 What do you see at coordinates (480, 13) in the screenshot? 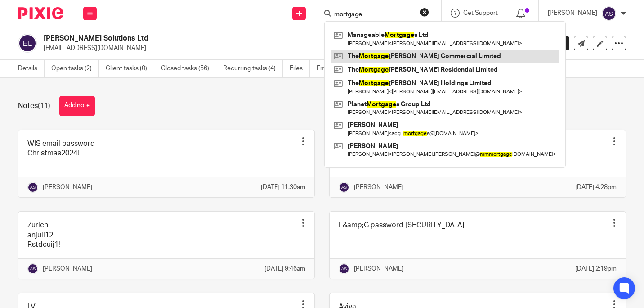
I see `span: Get Support` at bounding box center [480, 13].